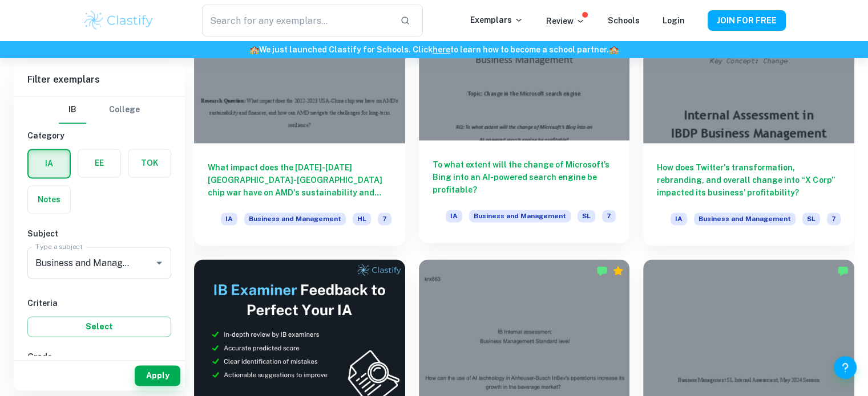  What do you see at coordinates (434, 50) in the screenshot?
I see `h6: We just launched Clastify for Schools. Click to learn how to become a school partner.` at bounding box center [434, 50].